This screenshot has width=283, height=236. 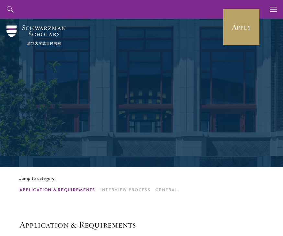 What do you see at coordinates (167, 190) in the screenshot?
I see `a: General` at bounding box center [167, 190].